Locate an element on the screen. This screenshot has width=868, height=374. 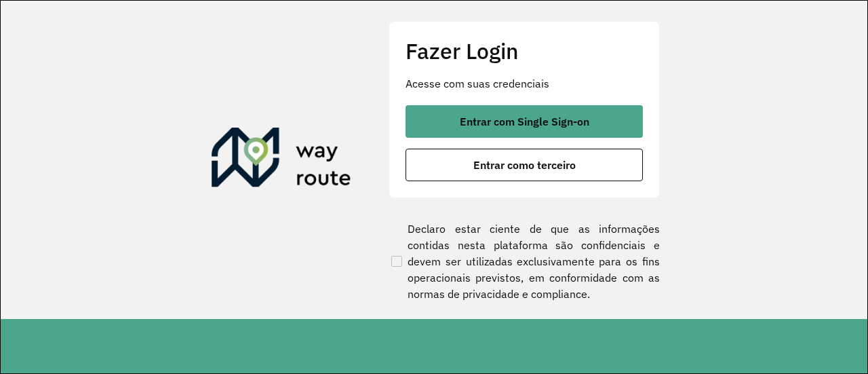
span: Entrar com Single Sign-on is located at coordinates (524, 121).